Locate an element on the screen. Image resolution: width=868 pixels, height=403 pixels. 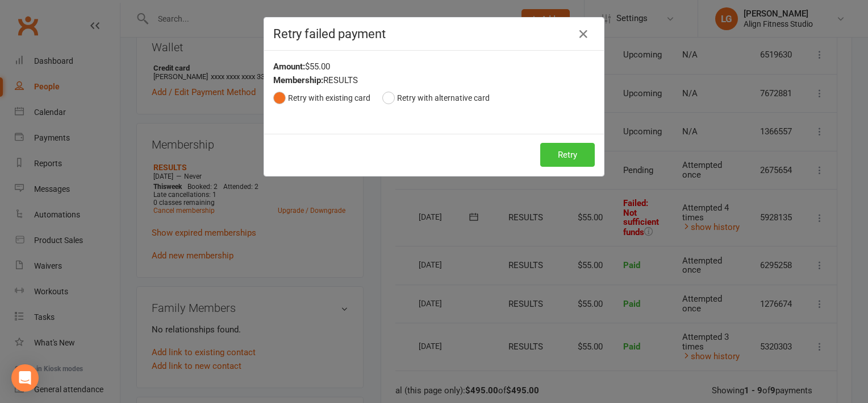
h4: Retry failed payment is located at coordinates (434, 33).